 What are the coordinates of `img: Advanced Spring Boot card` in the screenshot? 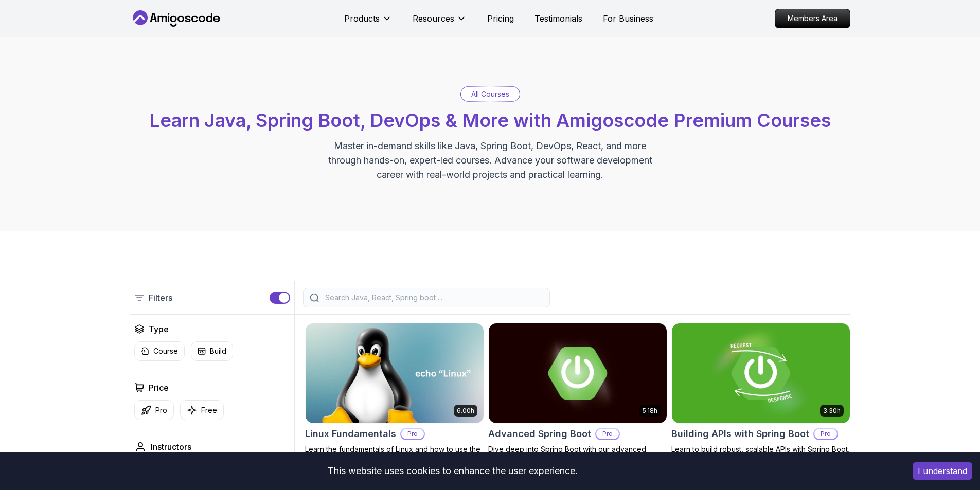 It's located at (578, 374).